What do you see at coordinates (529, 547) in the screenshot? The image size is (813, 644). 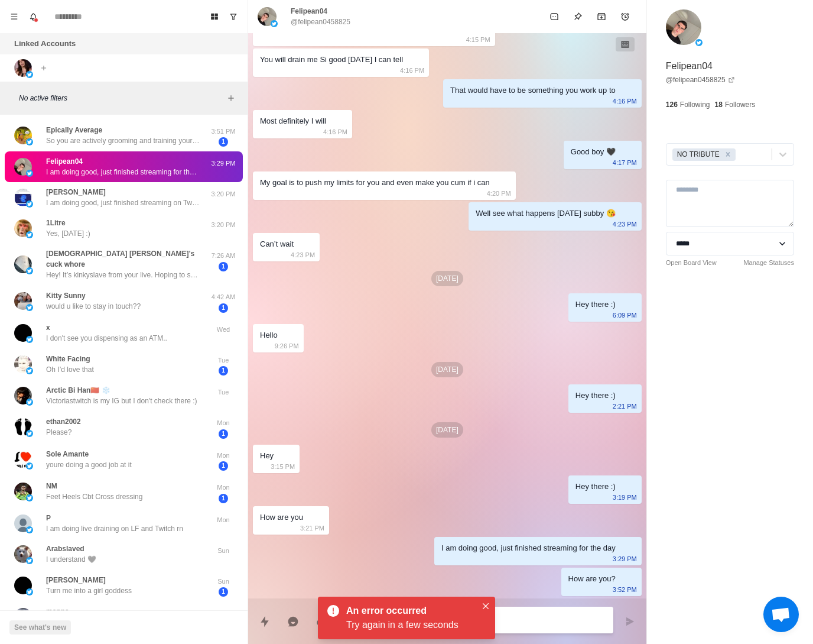 I see `div: I am doing good, just finished streaming for the day` at bounding box center [529, 547].